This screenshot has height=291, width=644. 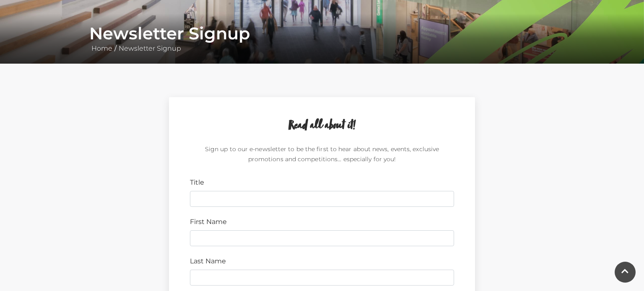 What do you see at coordinates (322, 33) in the screenshot?
I see `h1: Newsletter Signup` at bounding box center [322, 33].